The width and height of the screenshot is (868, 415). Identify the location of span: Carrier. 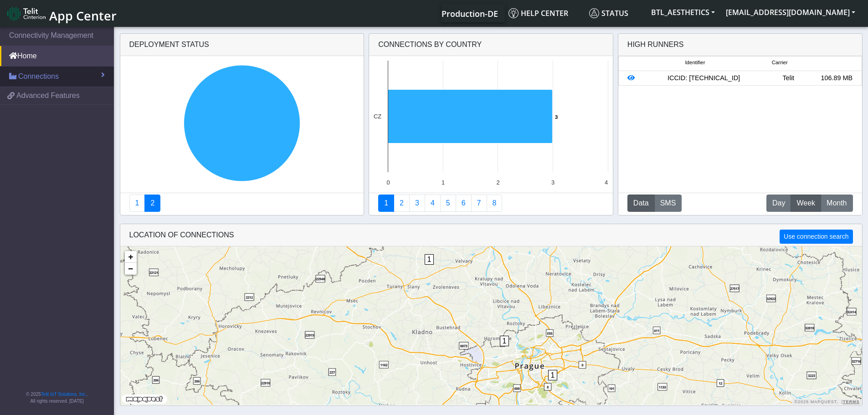
(780, 63).